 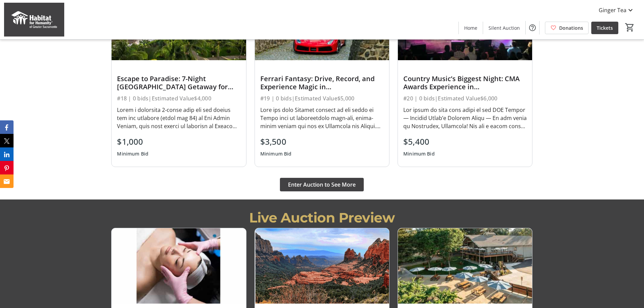 What do you see at coordinates (465, 98) in the screenshot?
I see `div: #20 | 0 bids | Estimated Value $6,000` at bounding box center [465, 98].